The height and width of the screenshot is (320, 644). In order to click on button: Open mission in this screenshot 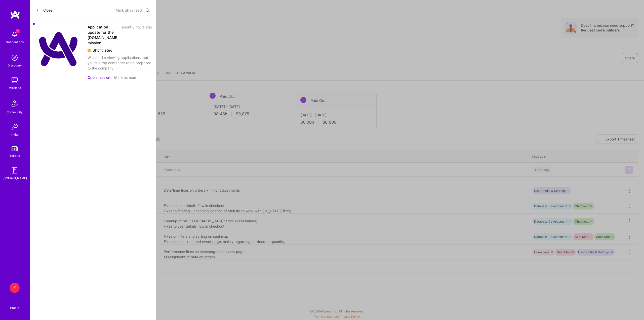, I will do `click(99, 77)`.